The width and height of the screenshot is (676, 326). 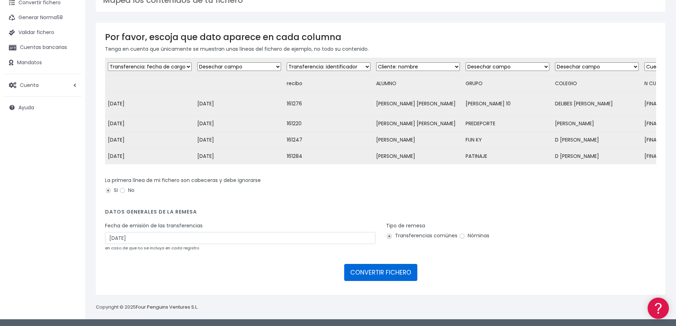 I want to click on td: GRUPO, so click(x=507, y=84).